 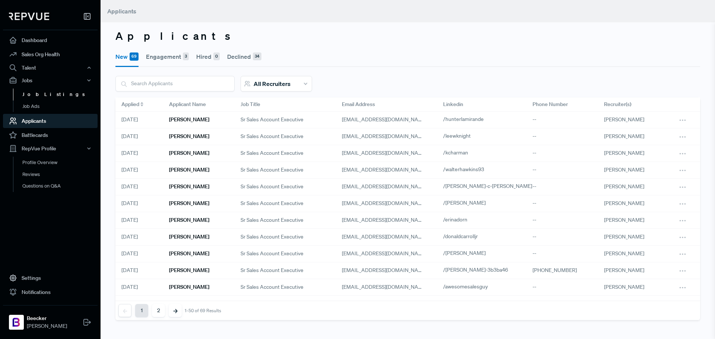 I want to click on span: /leewknight, so click(x=457, y=136).